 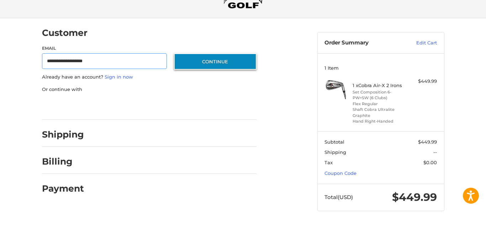 What do you see at coordinates (63, 135) in the screenshot?
I see `h2: Shipping` at bounding box center [63, 135].